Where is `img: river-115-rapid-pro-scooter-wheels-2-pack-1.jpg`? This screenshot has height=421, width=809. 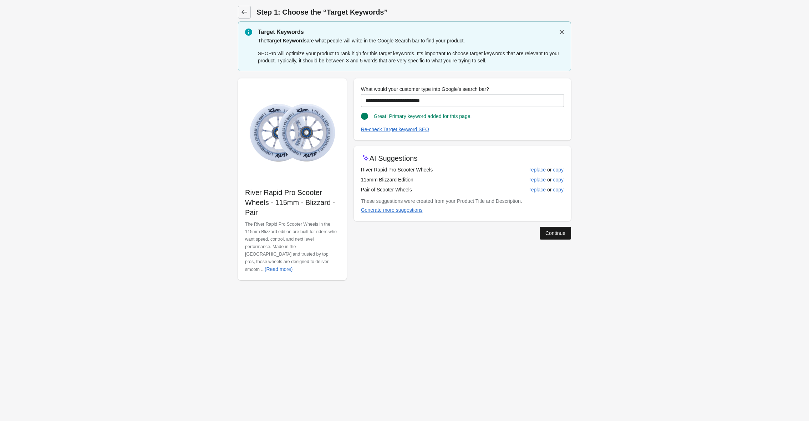
img: river-115-rapid-pro-scooter-wheels-2-pack-1.jpg is located at coordinates (292, 133).